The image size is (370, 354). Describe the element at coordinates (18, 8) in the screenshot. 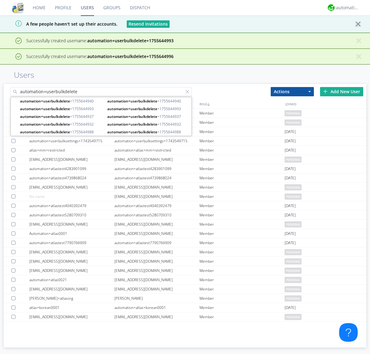

I see `img: cddb5a64eb264b2086981ab96f4c1ba7` at that location.